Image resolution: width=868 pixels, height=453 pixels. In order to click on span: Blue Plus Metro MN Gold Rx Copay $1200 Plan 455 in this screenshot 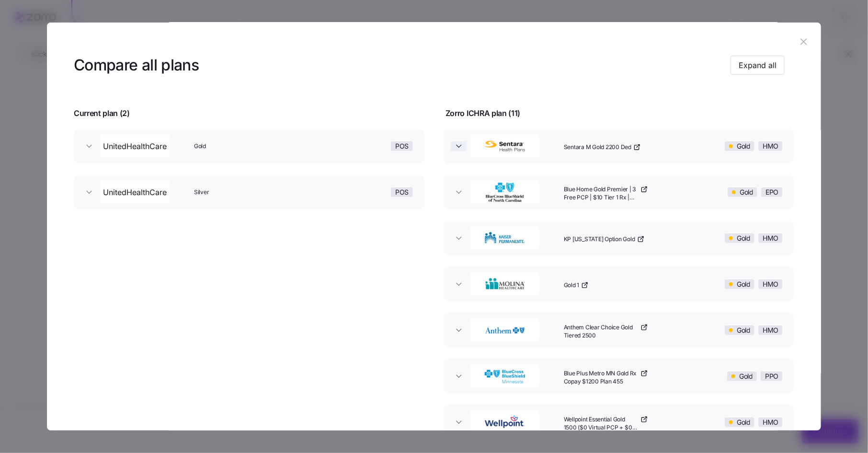, I will do `click(601, 378)`.